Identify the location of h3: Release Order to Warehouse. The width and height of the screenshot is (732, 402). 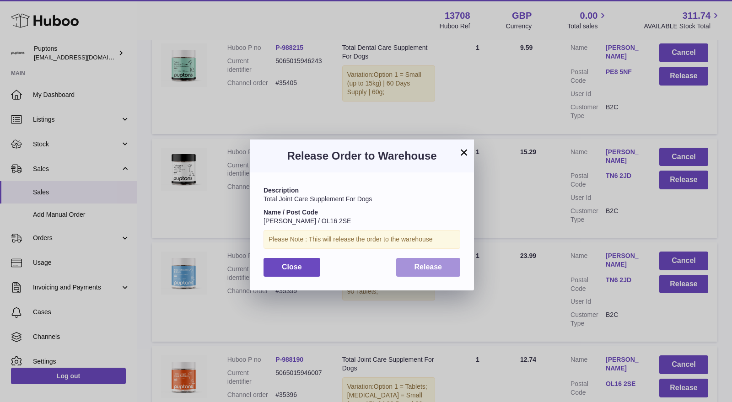
(362, 156).